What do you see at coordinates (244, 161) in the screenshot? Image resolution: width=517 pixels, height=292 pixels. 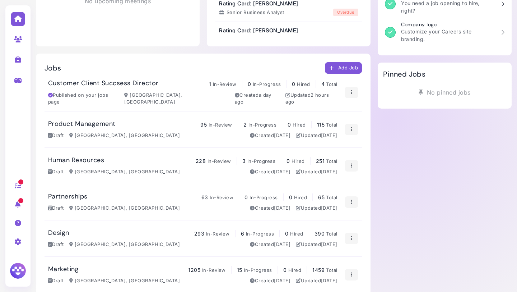 I see `span: 3` at bounding box center [244, 161].